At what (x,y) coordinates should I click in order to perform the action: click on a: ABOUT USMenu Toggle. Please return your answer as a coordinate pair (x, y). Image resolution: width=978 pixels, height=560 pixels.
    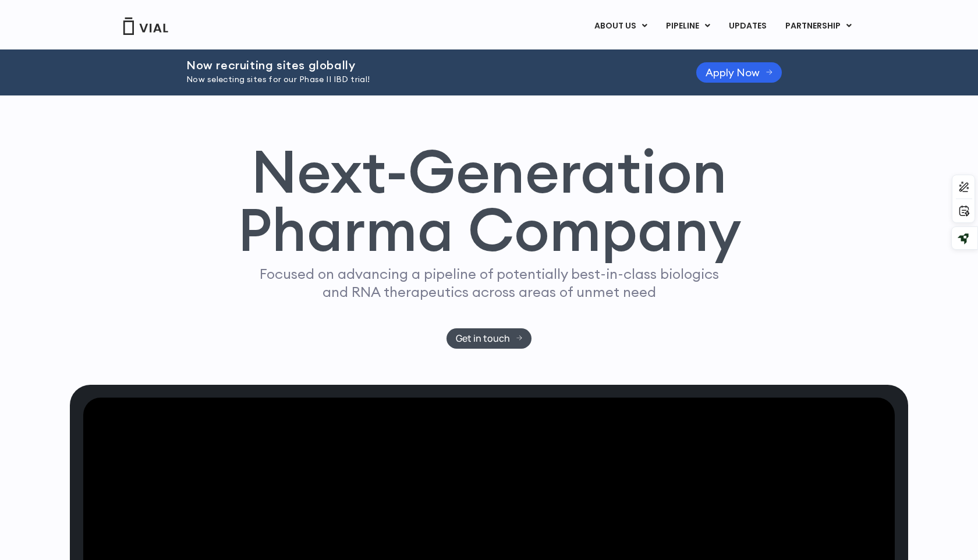
    Looking at the image, I should click on (621, 26).